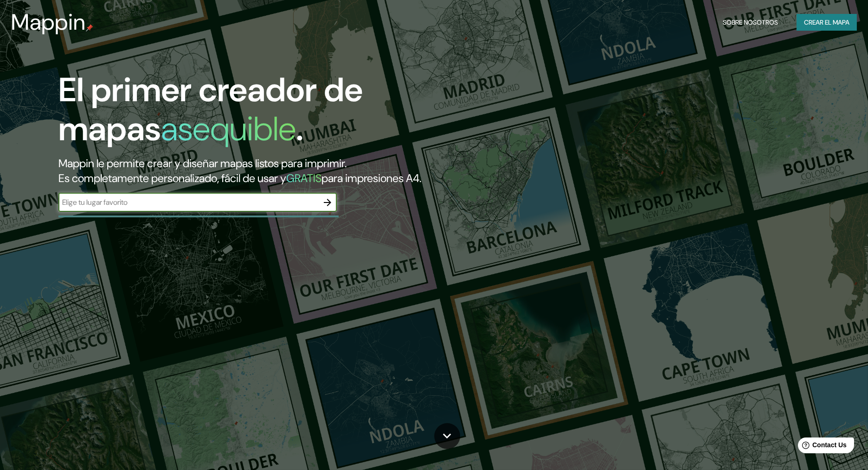 This screenshot has width=868, height=470. I want to click on font: Sobre nosotros, so click(750, 22).